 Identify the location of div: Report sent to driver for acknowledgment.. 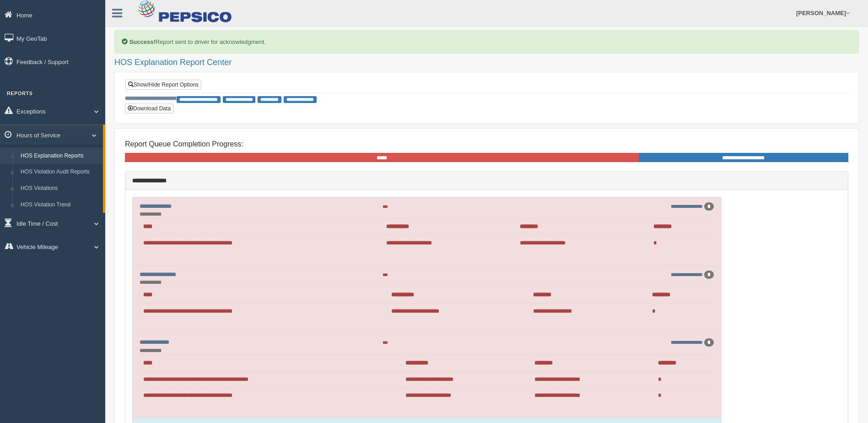
(486, 42).